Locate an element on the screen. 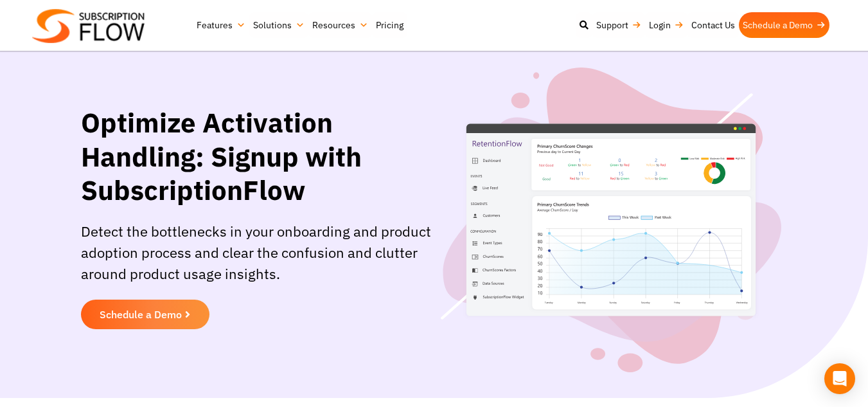  div: Open Intercom Messenger is located at coordinates (840, 379).